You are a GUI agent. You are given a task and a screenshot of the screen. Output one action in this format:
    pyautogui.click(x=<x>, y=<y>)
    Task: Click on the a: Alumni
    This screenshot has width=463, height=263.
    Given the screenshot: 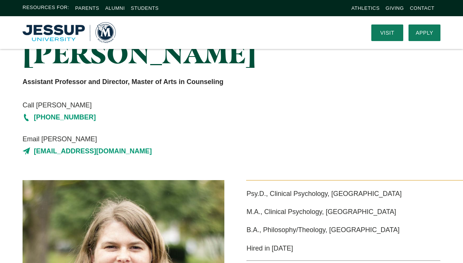 What is the action you would take?
    pyautogui.click(x=115, y=8)
    